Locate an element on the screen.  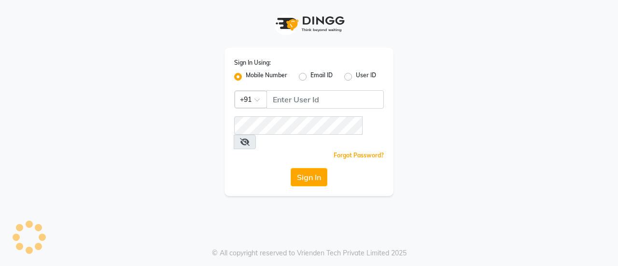
button: Sign In is located at coordinates (309, 177).